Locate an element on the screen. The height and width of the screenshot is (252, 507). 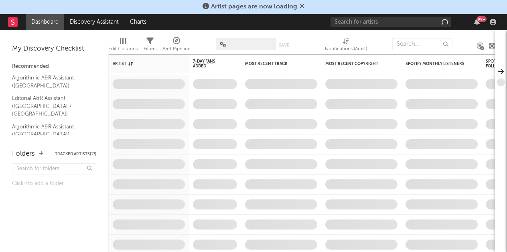
div: Click to add a folder. is located at coordinates (54, 184).